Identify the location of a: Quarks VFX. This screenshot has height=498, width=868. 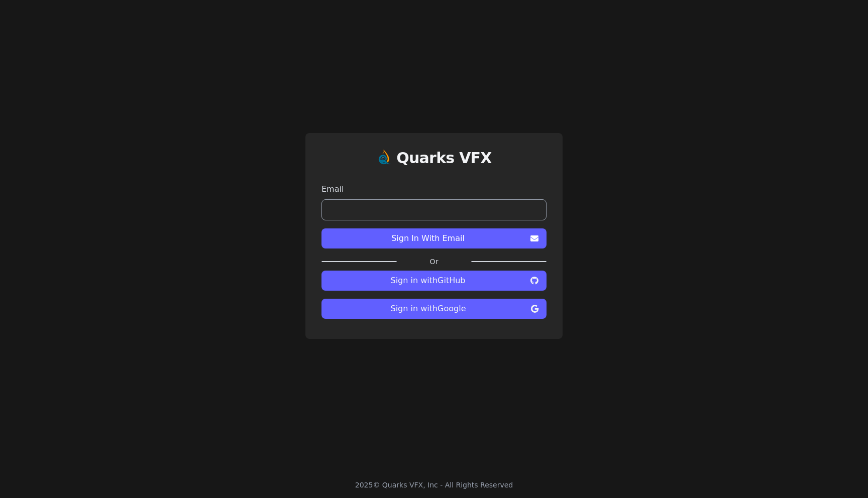
(444, 162).